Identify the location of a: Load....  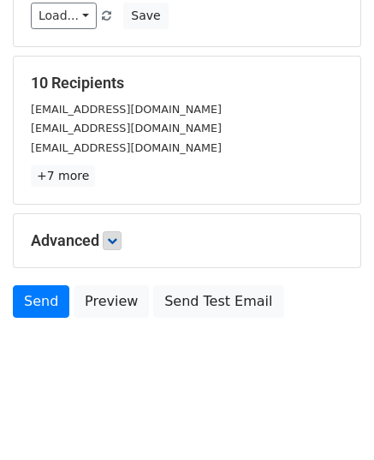
(63, 15).